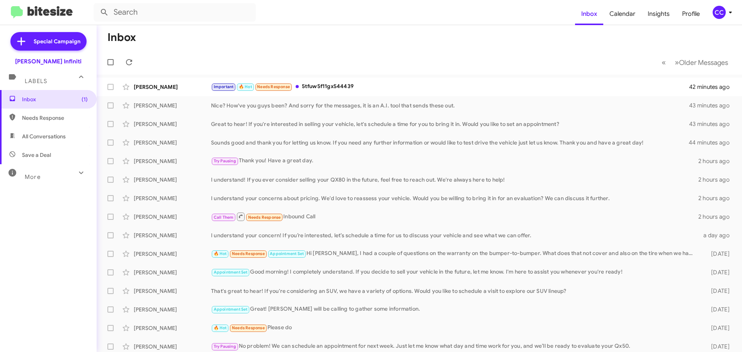 The image size is (742, 352). What do you see at coordinates (713, 143) in the screenshot?
I see `div: 44 minutes ago` at bounding box center [713, 143].